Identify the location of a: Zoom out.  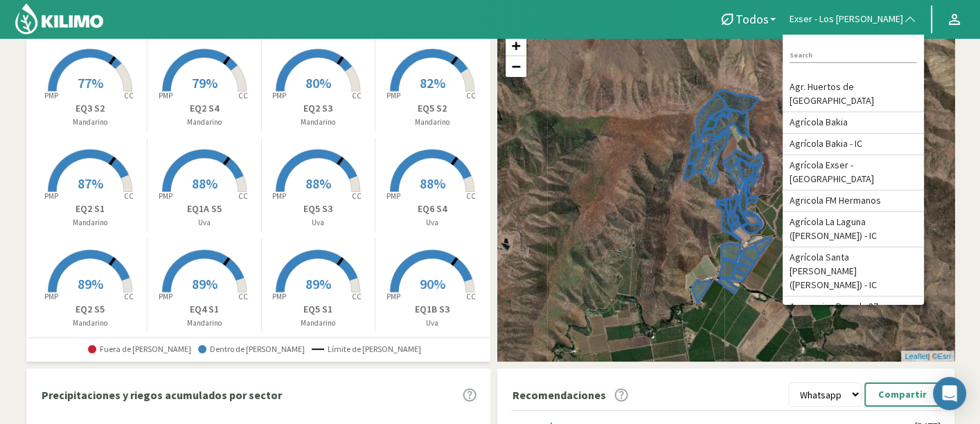
(516, 67).